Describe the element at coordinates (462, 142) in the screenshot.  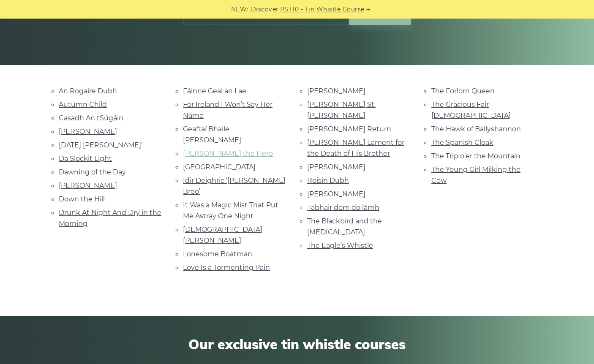
I see `a: The Spanish Cloak` at that location.